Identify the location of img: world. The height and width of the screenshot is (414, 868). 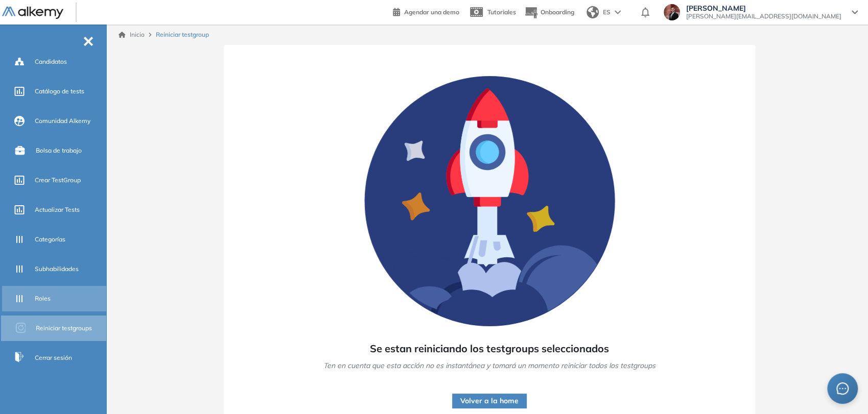
(592, 12).